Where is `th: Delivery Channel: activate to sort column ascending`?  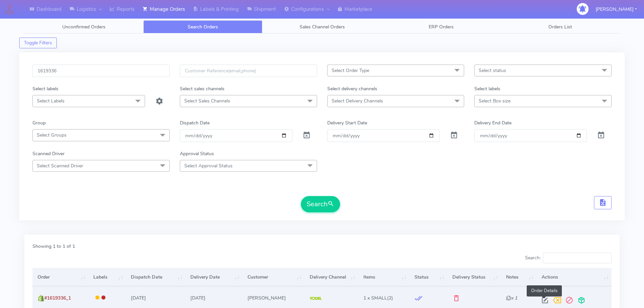
th: Delivery Channel: activate to sort column ascending is located at coordinates (332, 277).